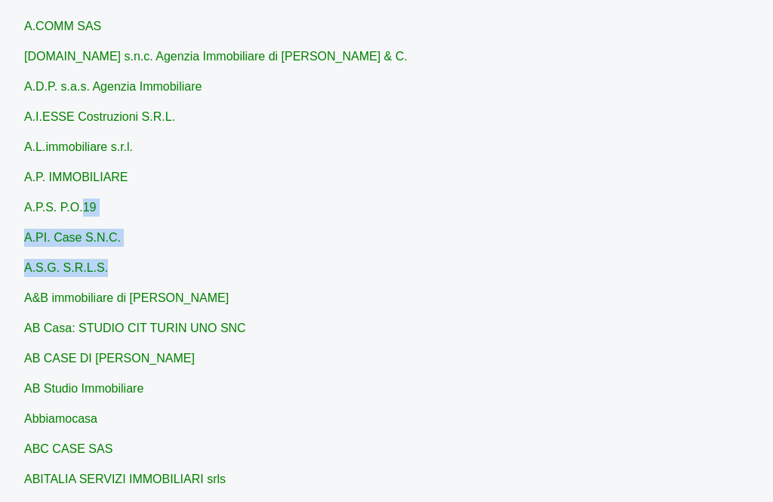 The height and width of the screenshot is (502, 773). What do you see at coordinates (76, 177) in the screenshot?
I see `a: A.P. IMMOBILIARE` at bounding box center [76, 177].